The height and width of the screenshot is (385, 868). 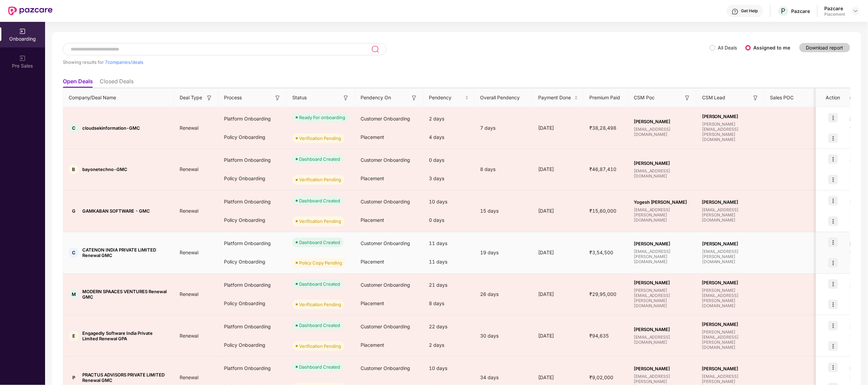 What do you see at coordinates (603, 211) in the screenshot?
I see `span: ₹15,60,000` at bounding box center [603, 211].